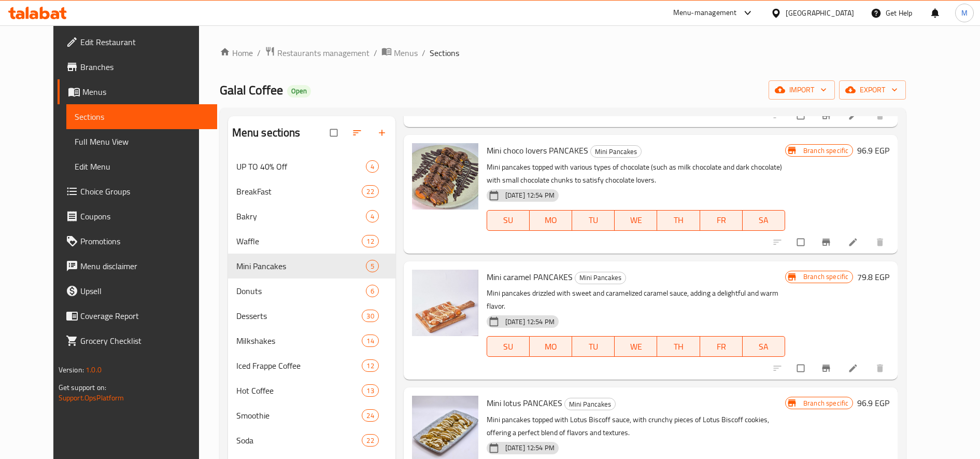 Image resolution: width=980 pixels, height=459 pixels. What do you see at coordinates (636, 347) in the screenshot?
I see `button: WE` at bounding box center [636, 347].